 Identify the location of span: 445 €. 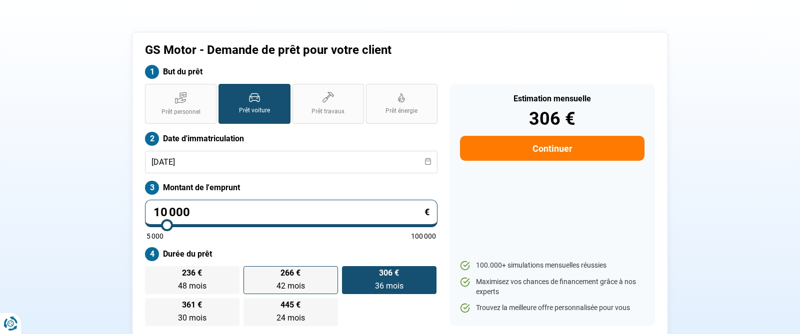
(290, 305).